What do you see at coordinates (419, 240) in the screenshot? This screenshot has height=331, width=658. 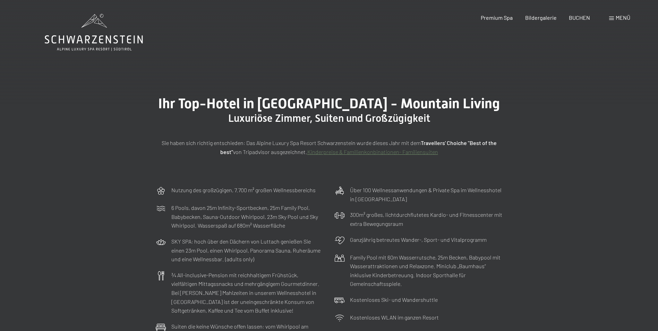 I see `p: Ganzjährig betreutes Wander-, Sport- und Vitalprogramm` at bounding box center [419, 240].